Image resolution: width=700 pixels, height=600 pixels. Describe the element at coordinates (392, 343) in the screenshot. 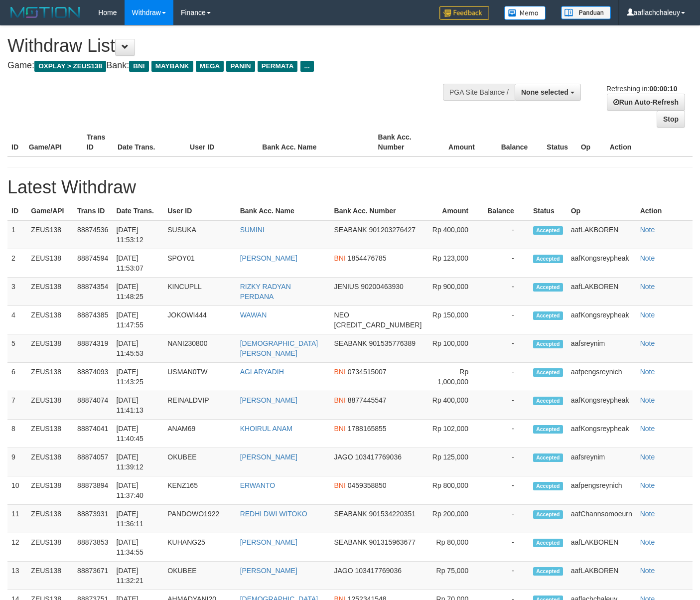

I see `span: 901535776389` at that location.